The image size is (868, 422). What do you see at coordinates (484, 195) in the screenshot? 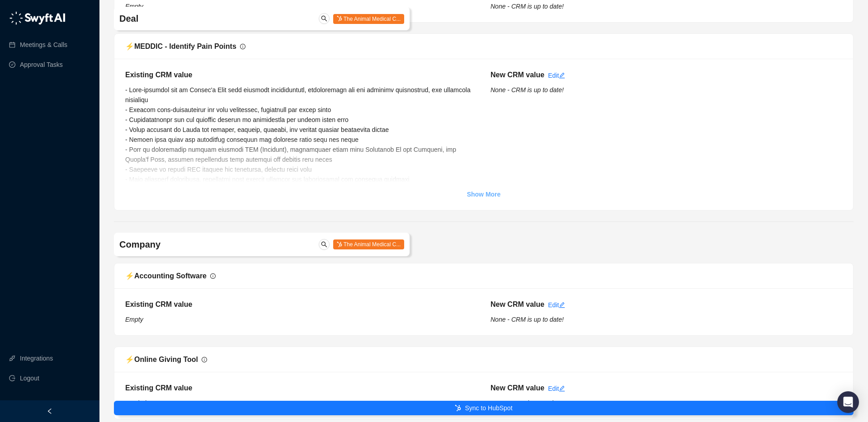
I see `strong: Show More` at bounding box center [484, 195].